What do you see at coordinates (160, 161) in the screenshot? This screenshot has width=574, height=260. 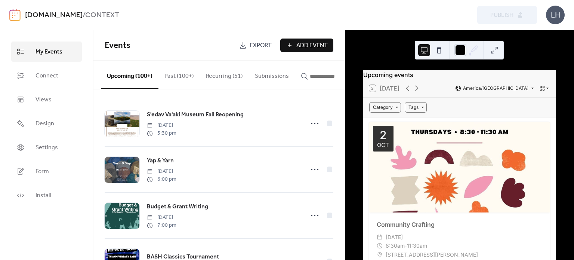 I see `a: Yap & Yarn` at bounding box center [160, 161].